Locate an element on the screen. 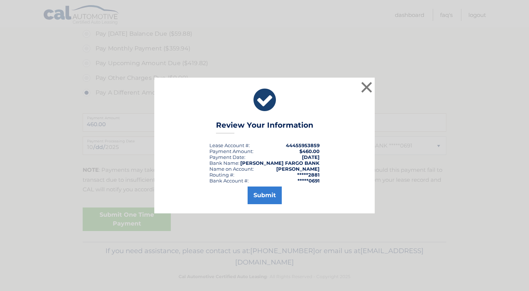 This screenshot has height=291, width=529. div: Lease Account #: is located at coordinates (230, 145).